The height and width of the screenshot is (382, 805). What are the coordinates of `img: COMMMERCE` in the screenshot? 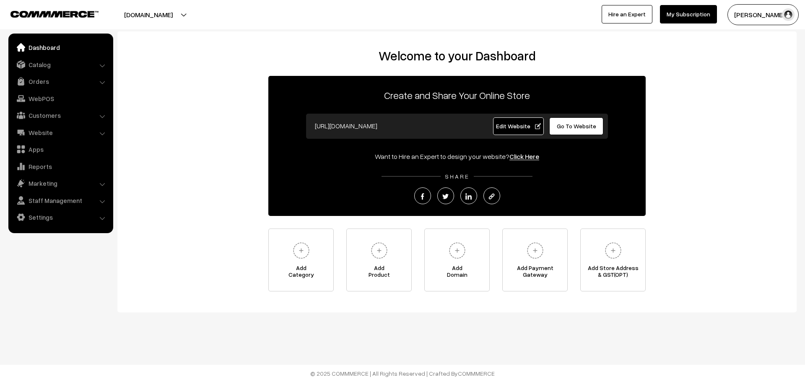 It's located at (55, 14).